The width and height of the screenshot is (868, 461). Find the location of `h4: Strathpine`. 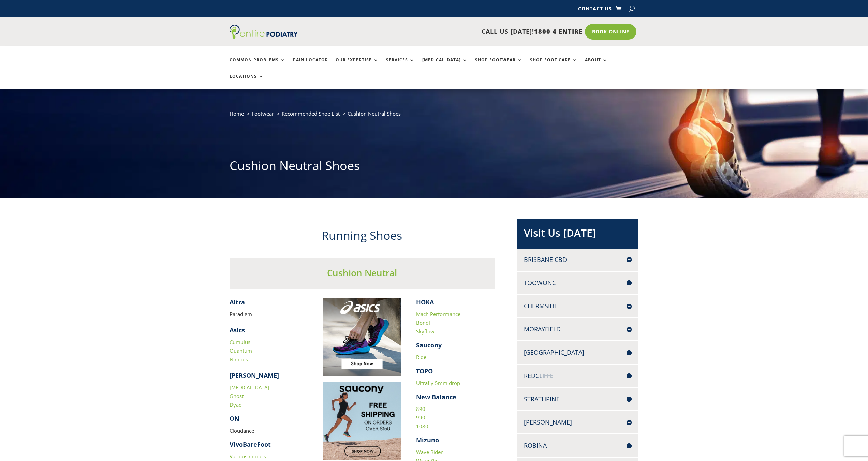

h4: Strathpine is located at coordinates (578, 399).